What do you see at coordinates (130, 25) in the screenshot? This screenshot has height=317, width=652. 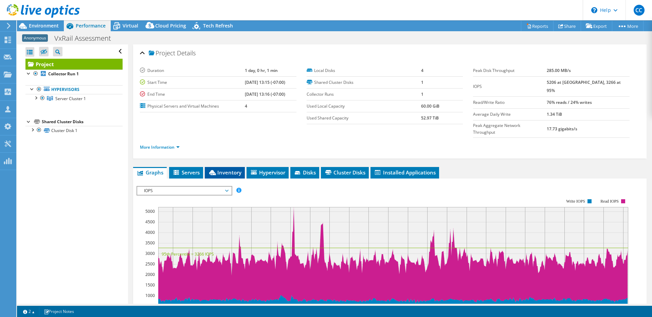 I see `span: Virtual` at bounding box center [130, 25].